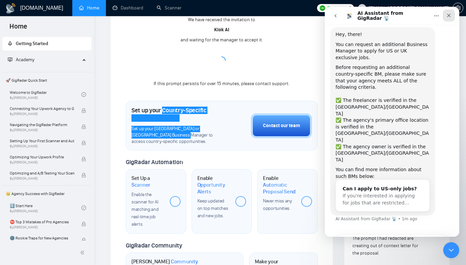 This screenshot has height=265, width=466. I want to click on div: Hey, there!, so click(58, 28).